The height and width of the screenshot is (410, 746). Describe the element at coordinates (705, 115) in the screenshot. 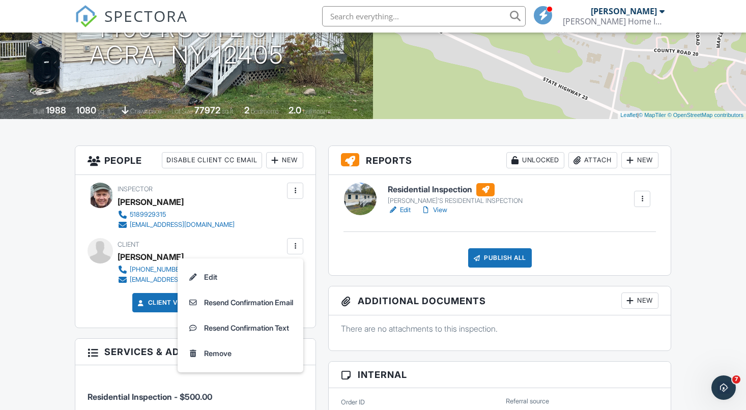

I see `a: © OpenStreetMap contributors` at that location.